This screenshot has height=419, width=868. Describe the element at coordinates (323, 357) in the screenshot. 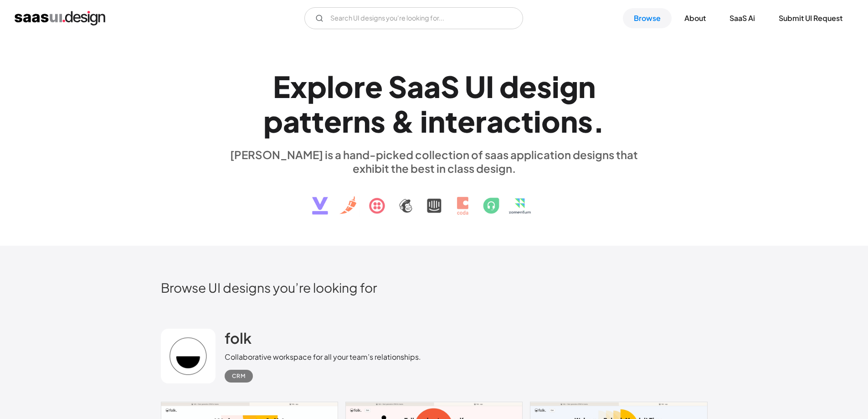

I see `div: Collaborative workspace for all your team’s relationships.` at that location.